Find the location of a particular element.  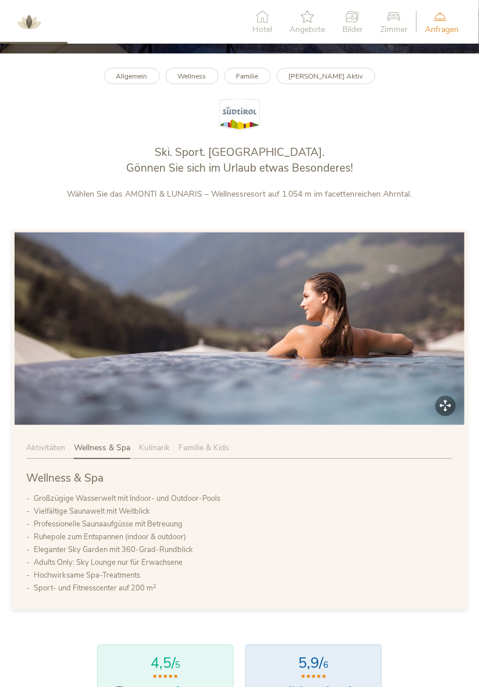

li: Professionelle Saunaaufgüsse mit Betreuung is located at coordinates (243, 524).